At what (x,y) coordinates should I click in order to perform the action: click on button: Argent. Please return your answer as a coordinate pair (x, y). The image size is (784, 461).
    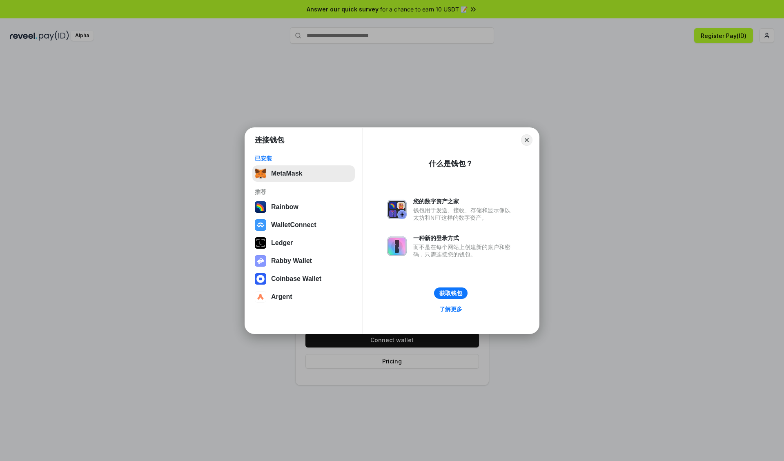
    Looking at the image, I should click on (303, 297).